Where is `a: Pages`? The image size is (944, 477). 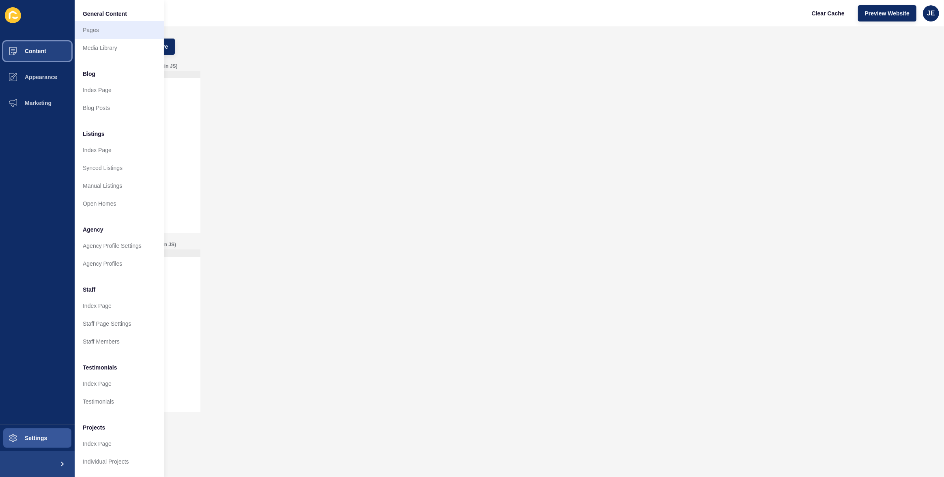 a: Pages is located at coordinates (119, 30).